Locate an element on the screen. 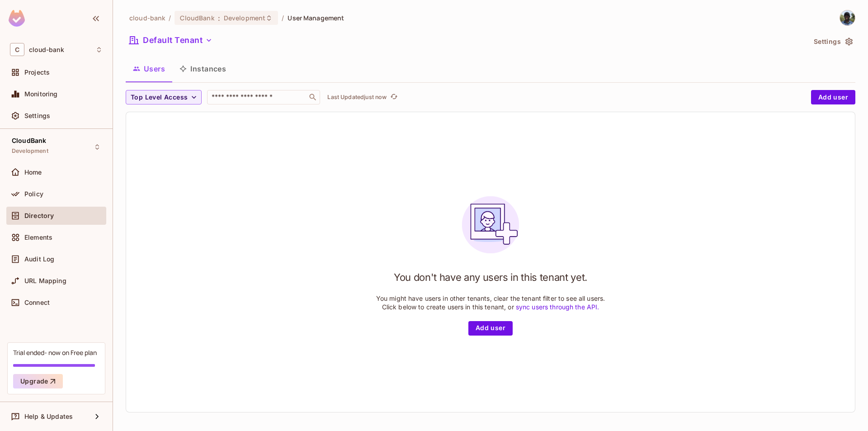  button: Settings is located at coordinates (833, 41).